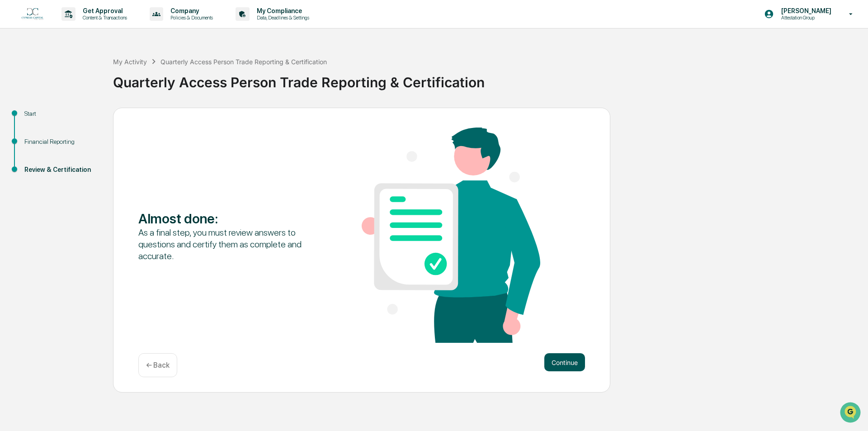  What do you see at coordinates (159, 77) in the screenshot?
I see `button: Start new chat` at bounding box center [159, 77].